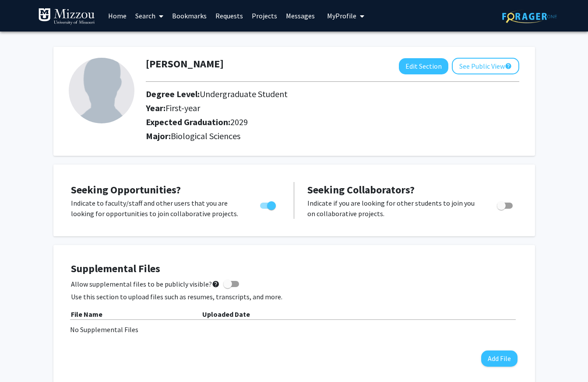  What do you see at coordinates (308, 108) in the screenshot?
I see `h2: Year:` at bounding box center [308, 108].